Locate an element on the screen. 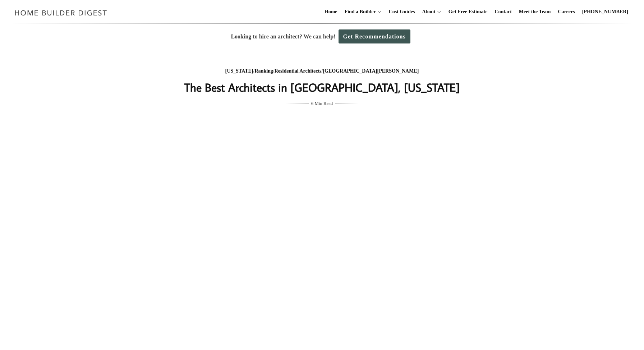  a: Contact is located at coordinates (502, 12).